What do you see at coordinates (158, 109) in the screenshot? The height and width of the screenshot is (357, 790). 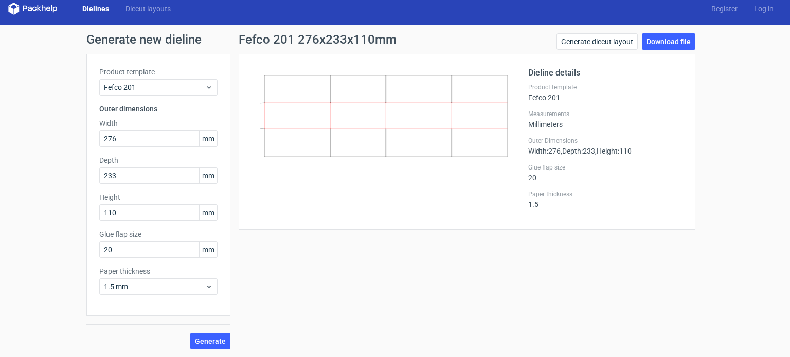 I see `h3: Outer dimensions` at bounding box center [158, 109].